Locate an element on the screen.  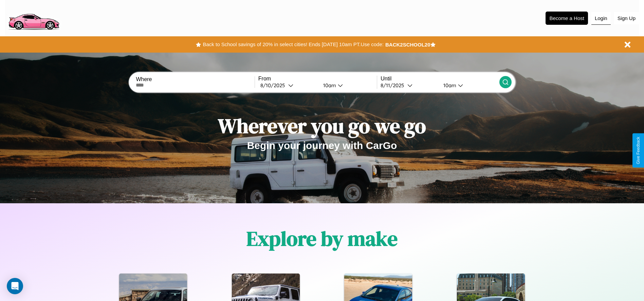
button: 8/10/2025 is located at coordinates (288, 86).